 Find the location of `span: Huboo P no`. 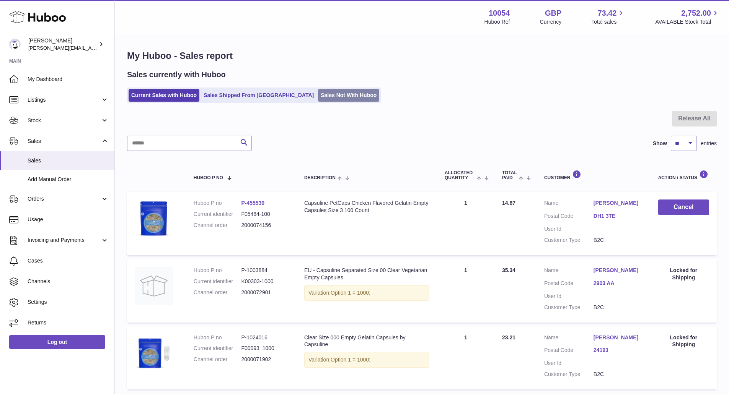

span: Huboo P no is located at coordinates (208, 178).